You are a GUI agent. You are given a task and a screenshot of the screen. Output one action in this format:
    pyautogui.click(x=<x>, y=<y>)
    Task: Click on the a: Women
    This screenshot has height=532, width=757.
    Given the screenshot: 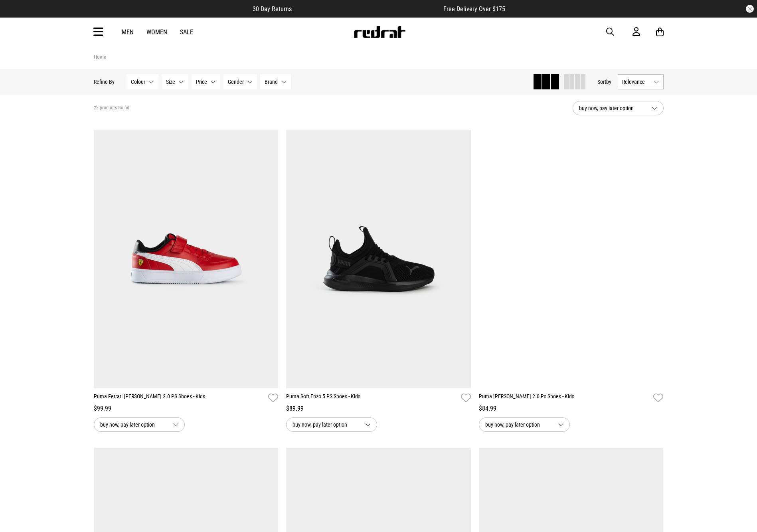 What is the action you would take?
    pyautogui.click(x=157, y=32)
    